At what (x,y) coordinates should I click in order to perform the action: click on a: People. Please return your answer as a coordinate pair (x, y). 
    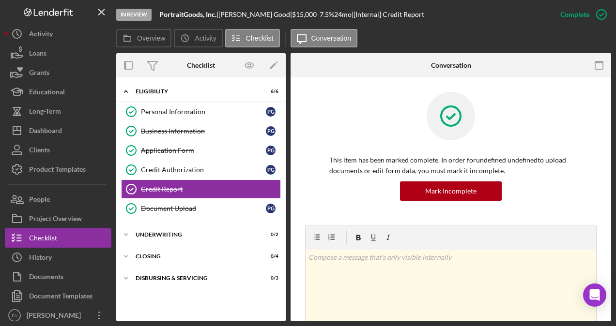
    Looking at the image, I should click on (58, 199).